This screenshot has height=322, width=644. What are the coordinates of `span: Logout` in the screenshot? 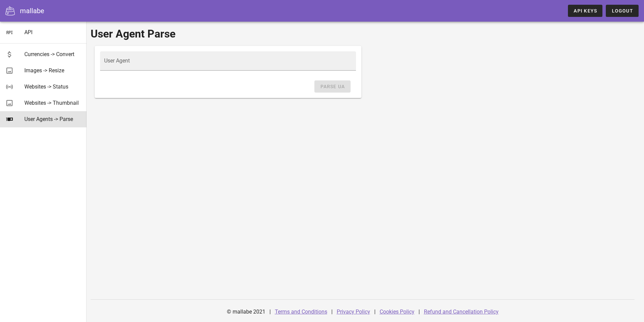 It's located at (622, 10).